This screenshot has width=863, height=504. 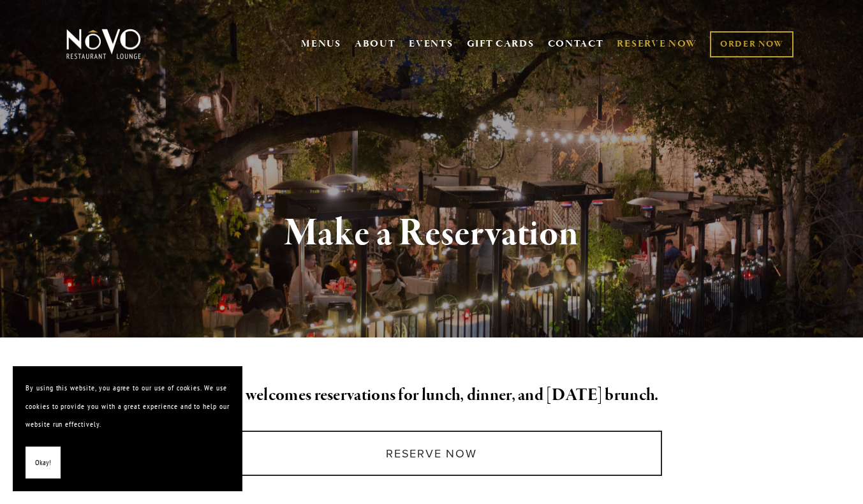 What do you see at coordinates (321, 44) in the screenshot?
I see `a: MENUS` at bounding box center [321, 44].